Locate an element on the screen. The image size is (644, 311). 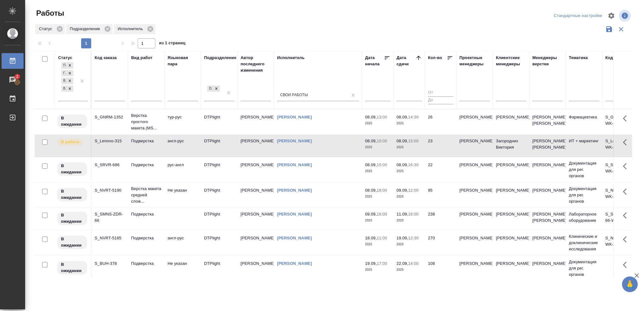
div: В работе is located at coordinates (64, 88).